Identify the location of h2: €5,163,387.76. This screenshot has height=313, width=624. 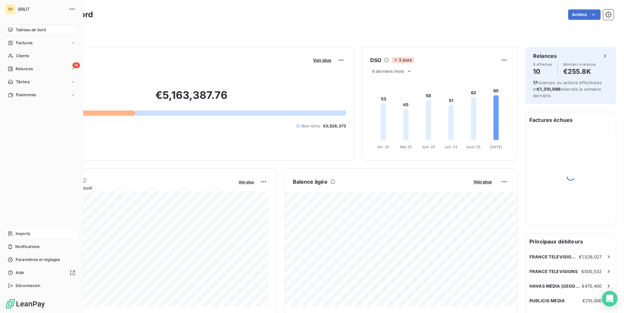
(192, 99).